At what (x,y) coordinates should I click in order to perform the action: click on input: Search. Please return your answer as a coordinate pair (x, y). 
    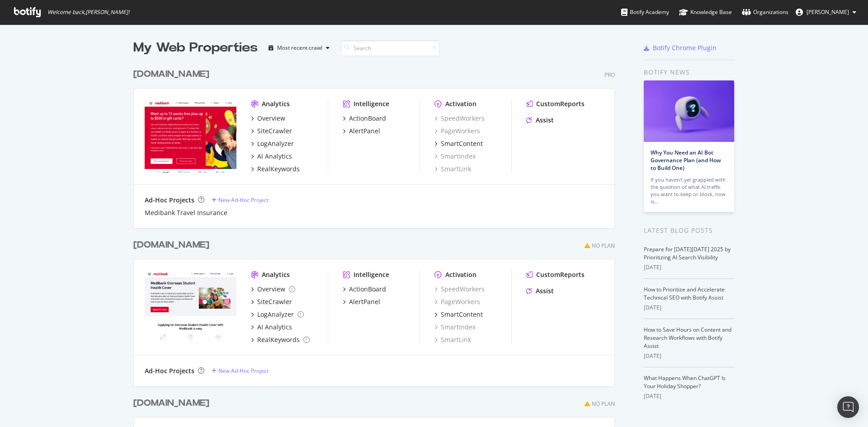
    Looking at the image, I should click on (390, 48).